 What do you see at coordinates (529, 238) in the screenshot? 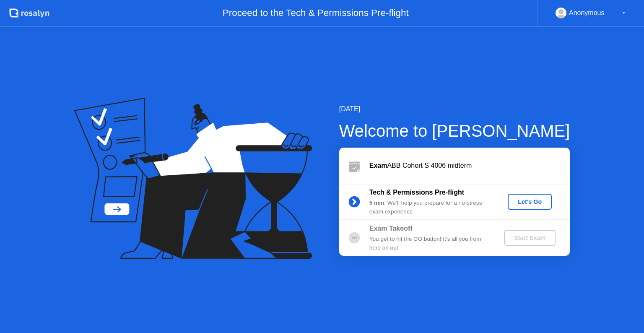
I see `div: Start Exam` at bounding box center [529, 238].